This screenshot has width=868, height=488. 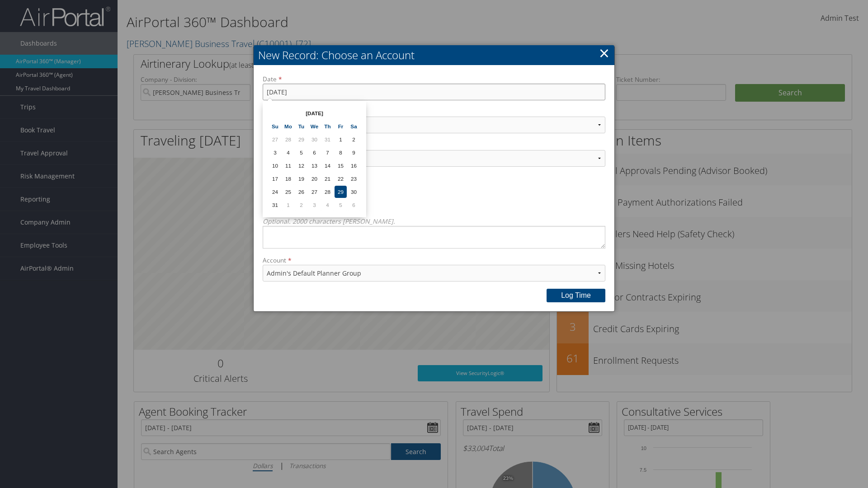 I want to click on label: Date, so click(x=434, y=87).